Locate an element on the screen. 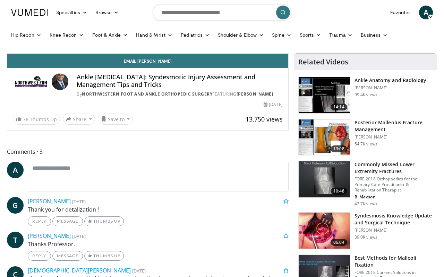 The image size is (444, 277). div: By FEATURING is located at coordinates (179, 94).